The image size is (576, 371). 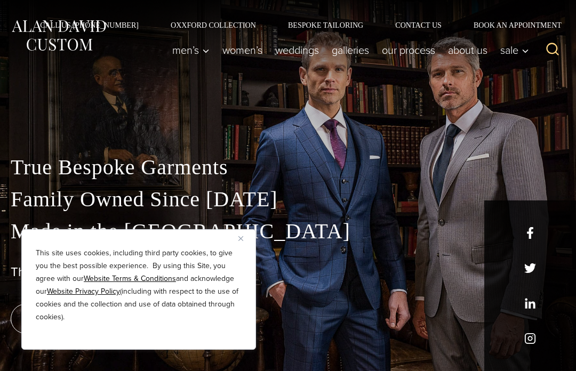 What do you see at coordinates (408, 50) in the screenshot?
I see `a: Our Process` at bounding box center [408, 50].